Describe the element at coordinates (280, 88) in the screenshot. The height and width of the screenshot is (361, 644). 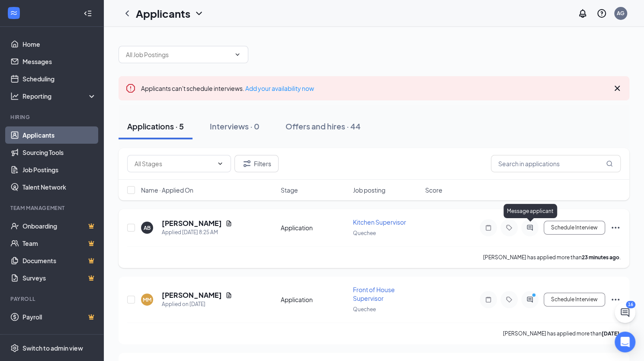
I see `a: Add your availability now` at that location.